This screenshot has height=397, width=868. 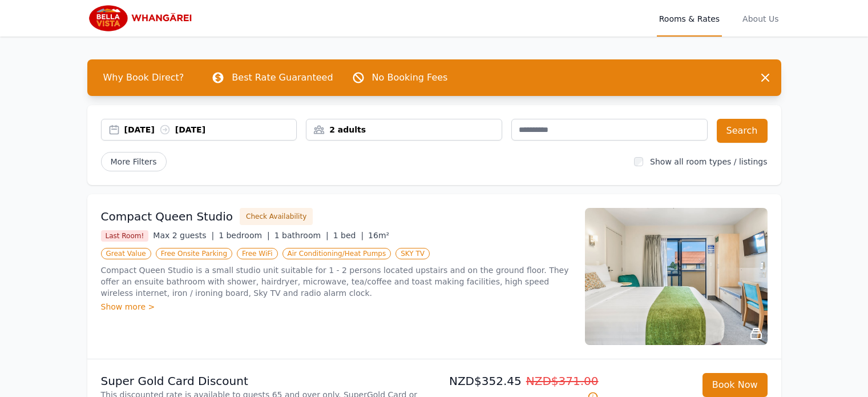 What do you see at coordinates (194, 254) in the screenshot?
I see `span: Free Onsite Parking` at bounding box center [194, 254].